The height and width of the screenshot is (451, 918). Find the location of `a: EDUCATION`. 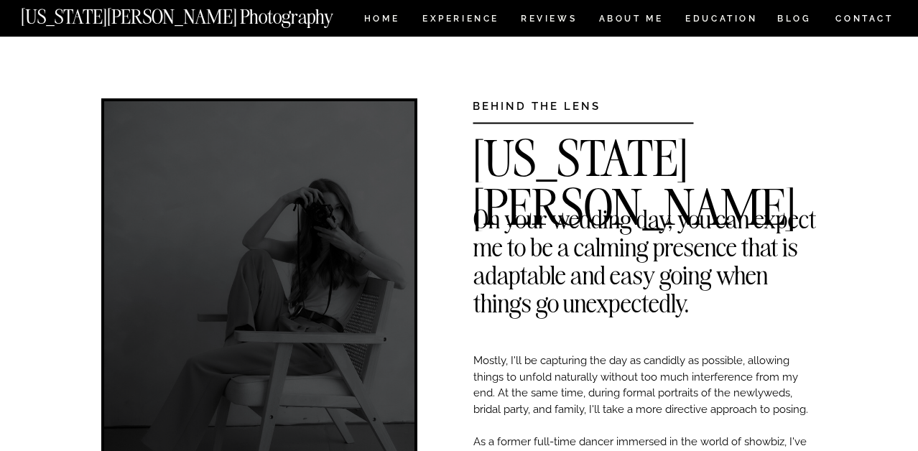

a: EDUCATION is located at coordinates (721, 20).